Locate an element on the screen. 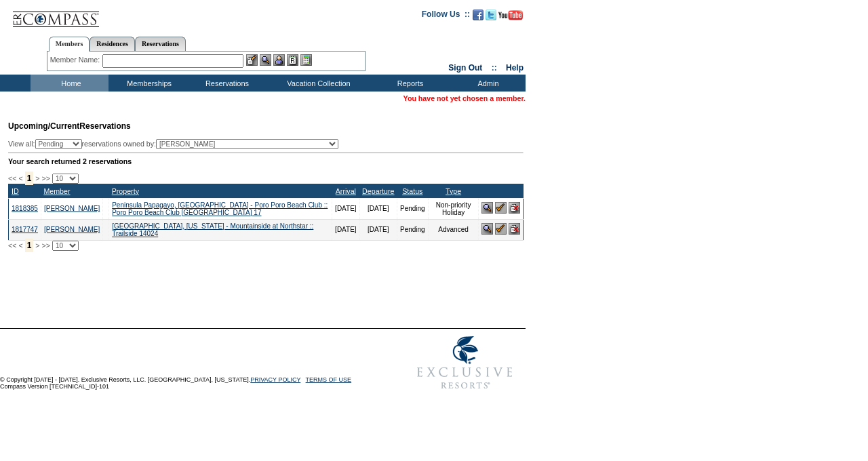 This screenshot has width=868, height=461. a: Help is located at coordinates (515, 68).